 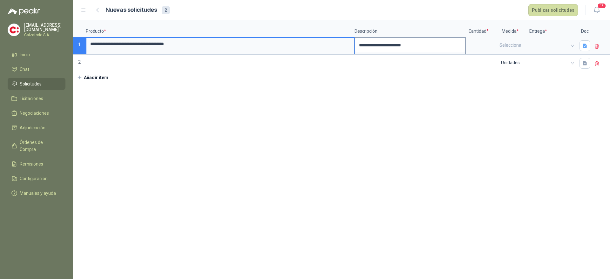 I want to click on span: Licitaciones, so click(x=31, y=99).